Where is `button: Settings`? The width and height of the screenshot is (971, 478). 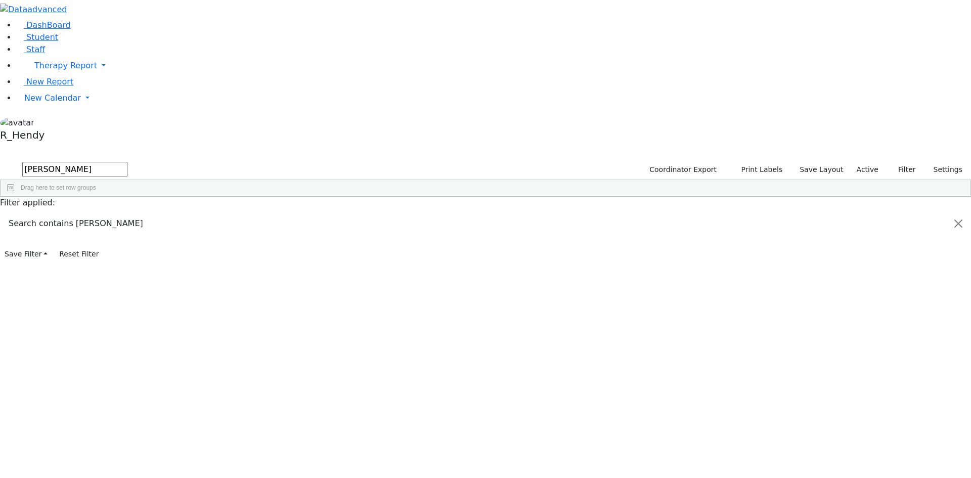 button: Settings is located at coordinates (944, 169).